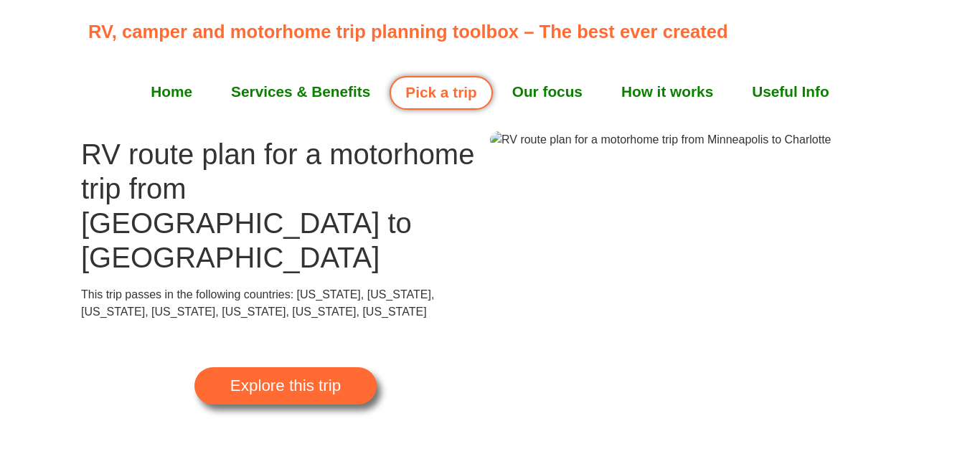  What do you see at coordinates (667, 92) in the screenshot?
I see `a: How it works` at bounding box center [667, 92].